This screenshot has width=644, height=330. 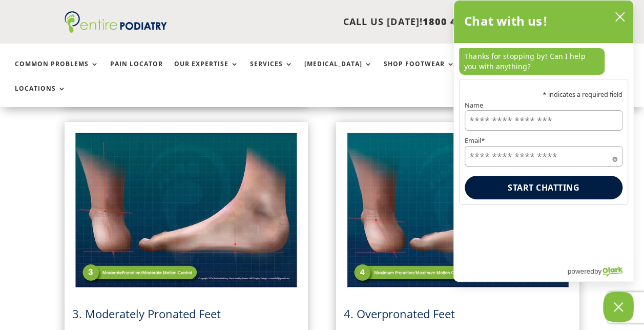 I want to click on a: Entire Podiatry, so click(x=116, y=30).